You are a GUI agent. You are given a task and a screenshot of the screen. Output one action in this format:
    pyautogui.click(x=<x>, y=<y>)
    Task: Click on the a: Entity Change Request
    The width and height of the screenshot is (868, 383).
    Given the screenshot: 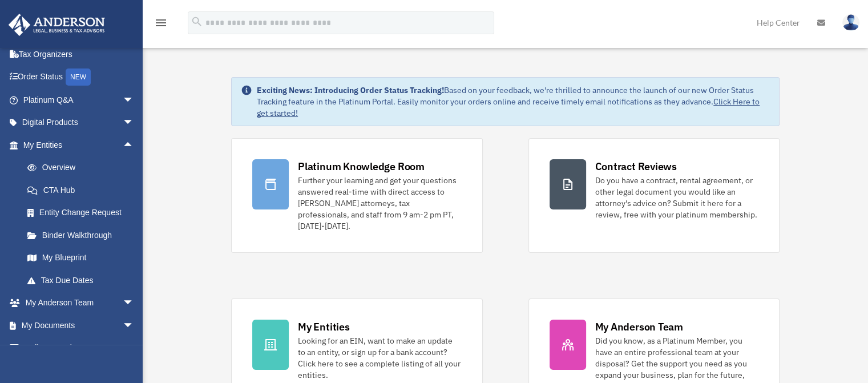 What is the action you would take?
    pyautogui.click(x=83, y=213)
    